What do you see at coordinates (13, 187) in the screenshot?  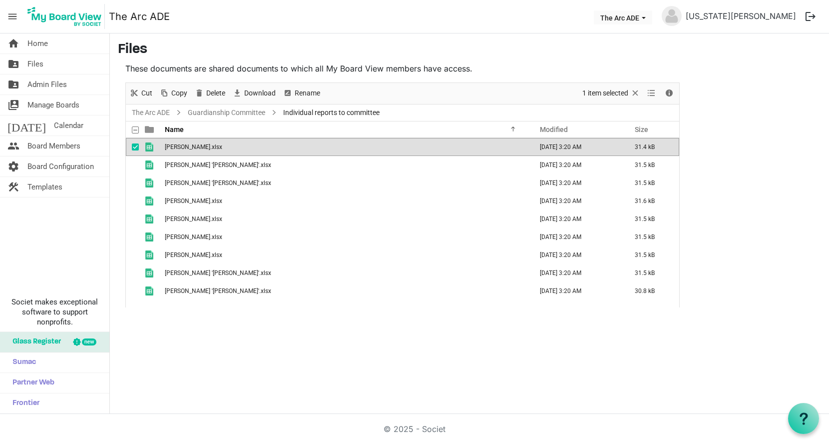 I see `span: construction` at bounding box center [13, 187].